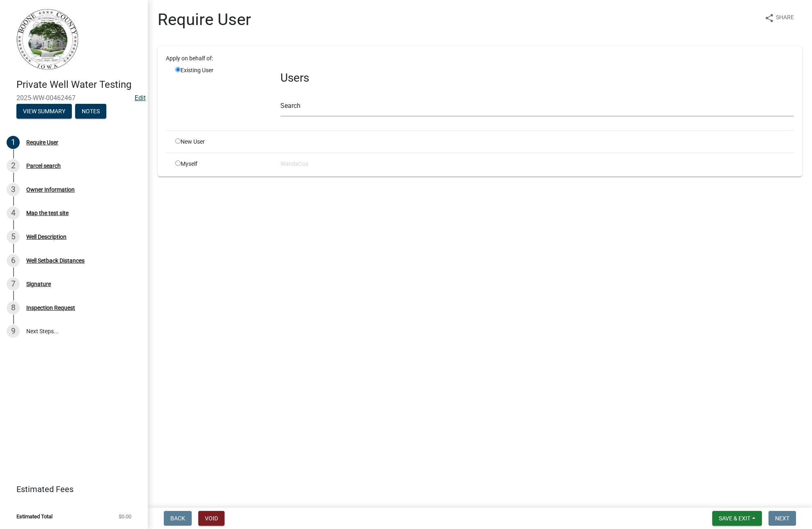 The width and height of the screenshot is (812, 529). What do you see at coordinates (51, 308) in the screenshot?
I see `div: Inspection Request` at bounding box center [51, 308].